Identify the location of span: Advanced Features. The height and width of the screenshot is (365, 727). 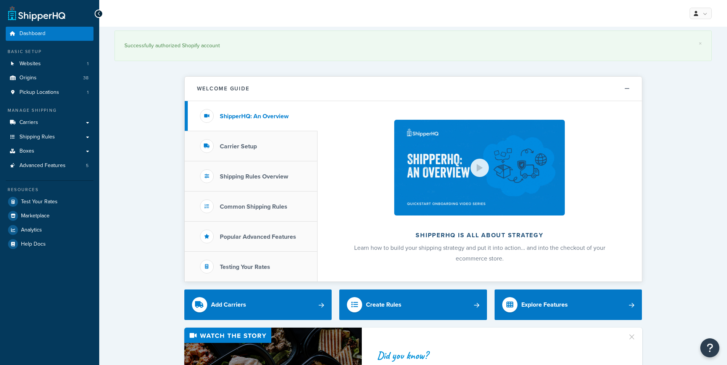
(42, 166).